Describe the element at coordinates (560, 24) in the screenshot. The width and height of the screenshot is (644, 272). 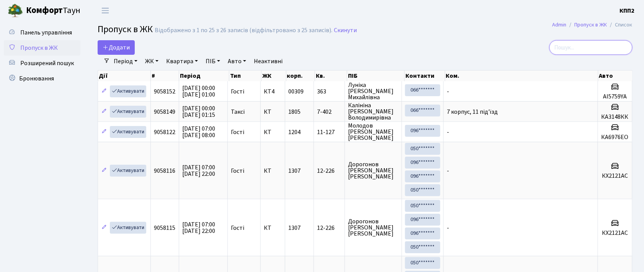
I see `a: Admin` at that location.